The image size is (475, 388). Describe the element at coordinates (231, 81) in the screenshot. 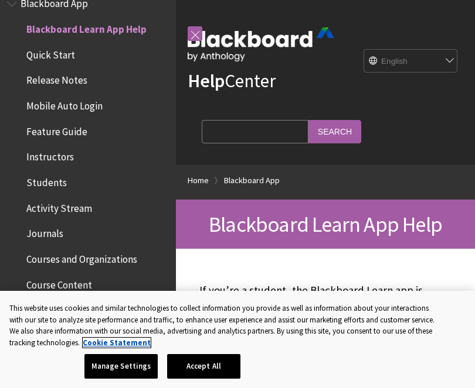

I see `a: HelpCenter` at that location.